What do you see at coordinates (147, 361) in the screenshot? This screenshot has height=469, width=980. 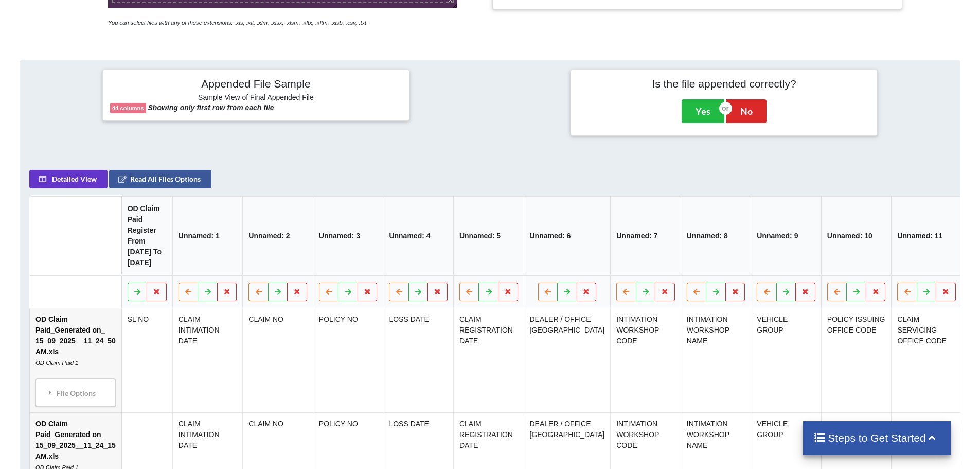 I see `td: SL NO` at bounding box center [147, 361].